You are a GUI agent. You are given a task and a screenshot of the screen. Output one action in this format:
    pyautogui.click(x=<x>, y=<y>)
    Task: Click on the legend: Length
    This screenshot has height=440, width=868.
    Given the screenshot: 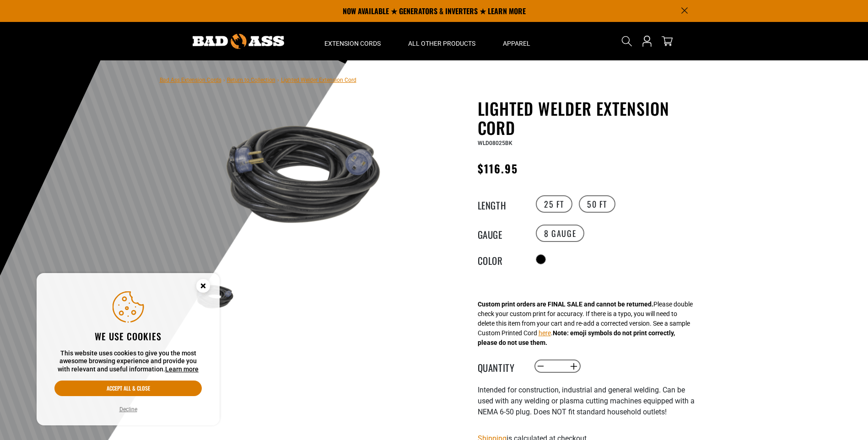 What is the action you would take?
    pyautogui.click(x=501, y=204)
    